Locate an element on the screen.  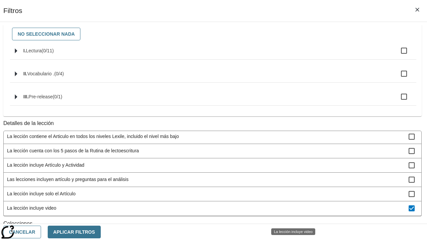
div: Seleccione habilidades is located at coordinates (213, 34).